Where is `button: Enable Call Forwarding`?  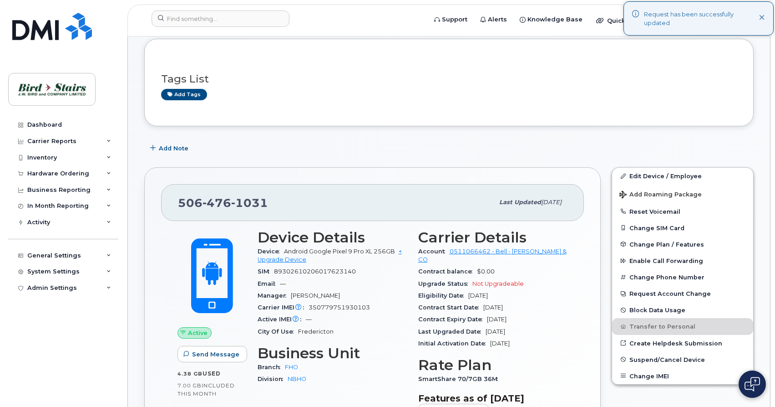 button: Enable Call Forwarding is located at coordinates (683, 260).